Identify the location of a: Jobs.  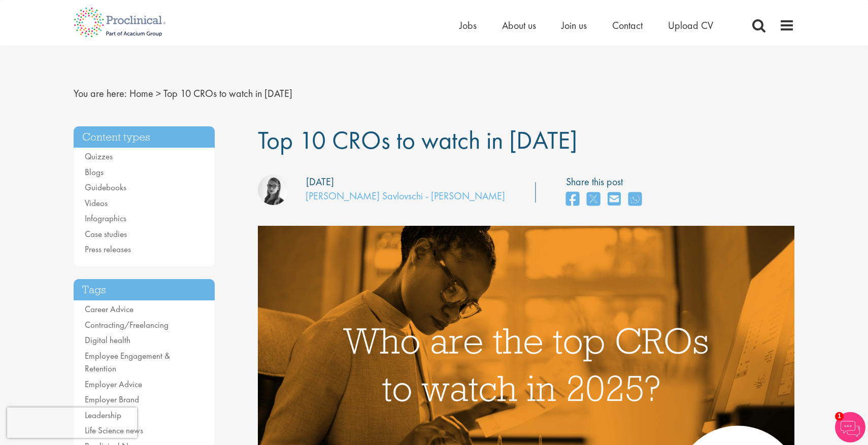
(468, 25).